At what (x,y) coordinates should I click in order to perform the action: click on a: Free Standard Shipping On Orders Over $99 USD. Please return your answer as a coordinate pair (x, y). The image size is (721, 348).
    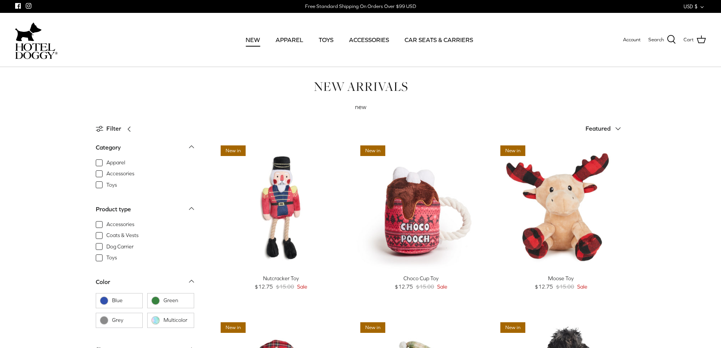
    Looking at the image, I should click on (360, 6).